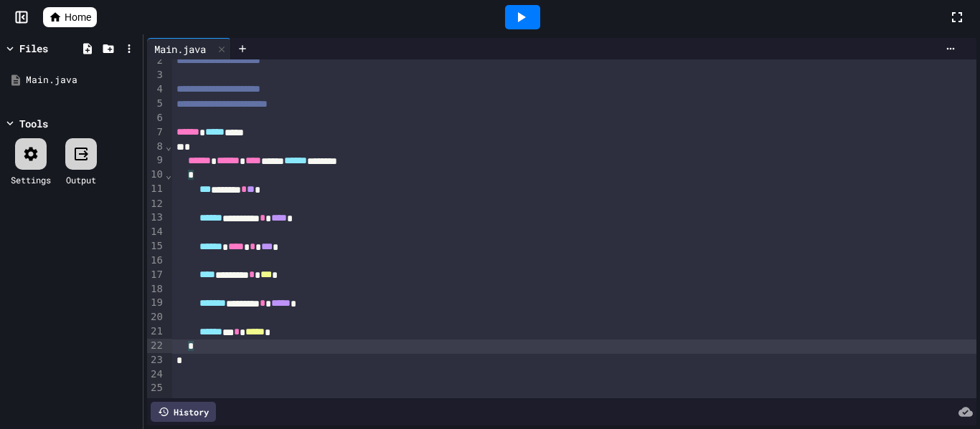 This screenshot has height=429, width=980. Describe the element at coordinates (81, 180) in the screenshot. I see `div: Output` at that location.